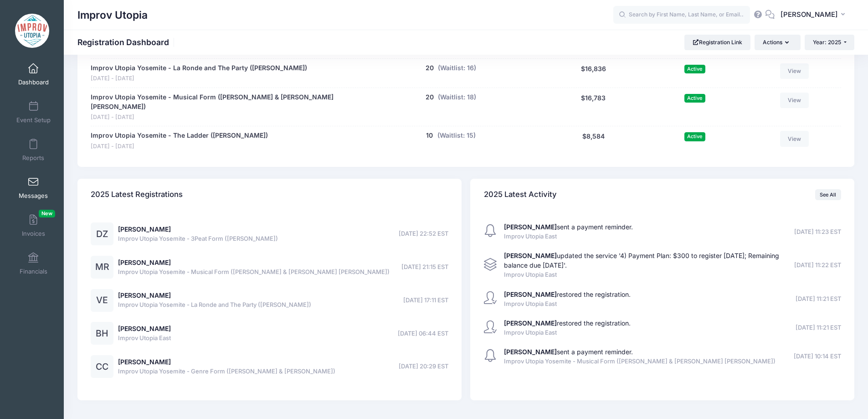 This screenshot has height=419, width=868. What do you see at coordinates (33, 226) in the screenshot?
I see `a: InvoicesNew` at bounding box center [33, 226].